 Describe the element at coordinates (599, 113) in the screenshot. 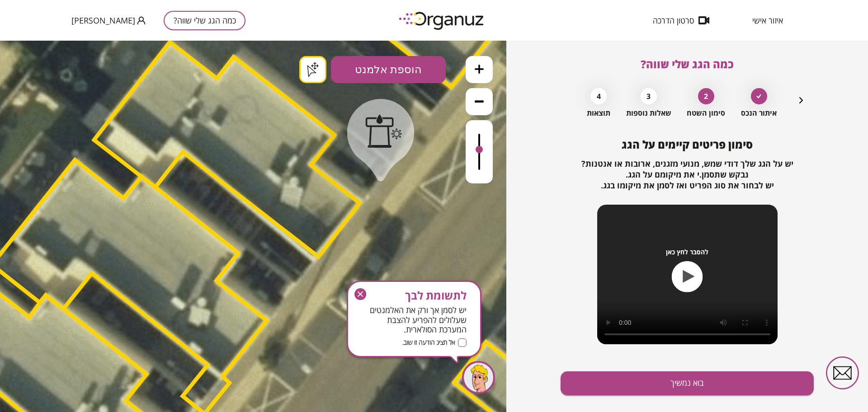

I see `span: תוצאות` at that location.